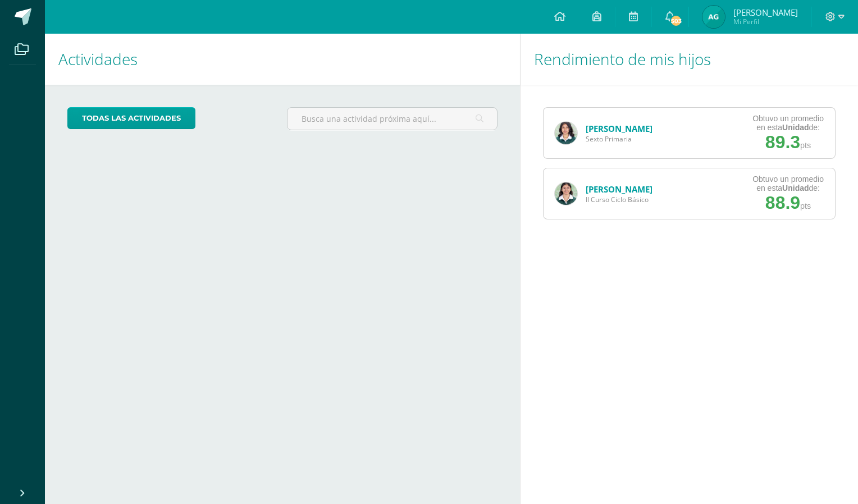 The height and width of the screenshot is (504, 858). I want to click on a: todas las Actividades, so click(131, 118).